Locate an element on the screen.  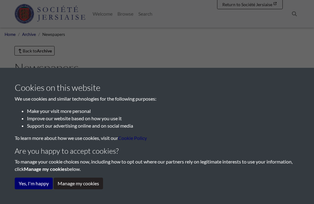
li: Improve our website based on how you use it is located at coordinates (163, 118).